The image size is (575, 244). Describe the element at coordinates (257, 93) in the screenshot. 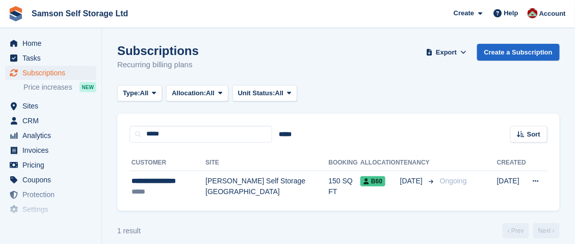

I see `span: Unit Status:` at that location.